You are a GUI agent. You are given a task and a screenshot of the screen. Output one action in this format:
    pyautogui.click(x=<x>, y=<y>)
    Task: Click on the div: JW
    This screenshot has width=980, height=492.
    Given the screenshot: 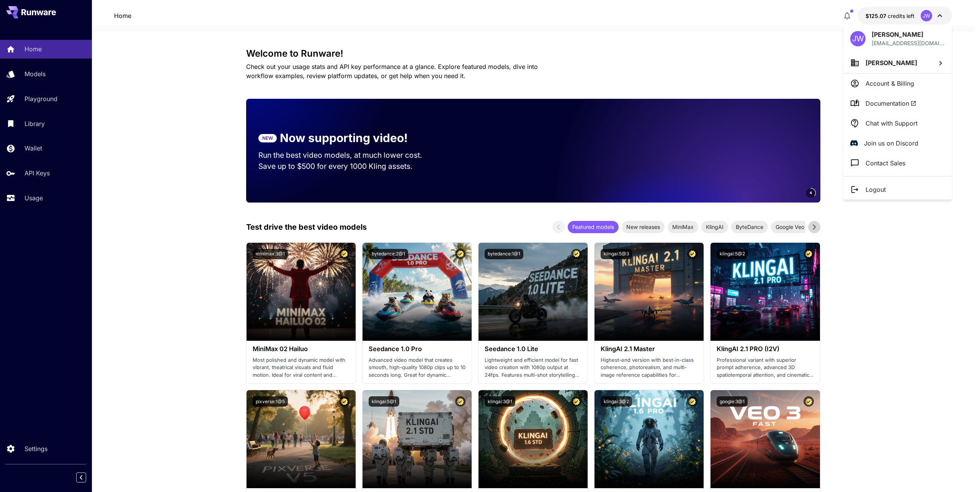 What is the action you would take?
    pyautogui.click(x=858, y=39)
    